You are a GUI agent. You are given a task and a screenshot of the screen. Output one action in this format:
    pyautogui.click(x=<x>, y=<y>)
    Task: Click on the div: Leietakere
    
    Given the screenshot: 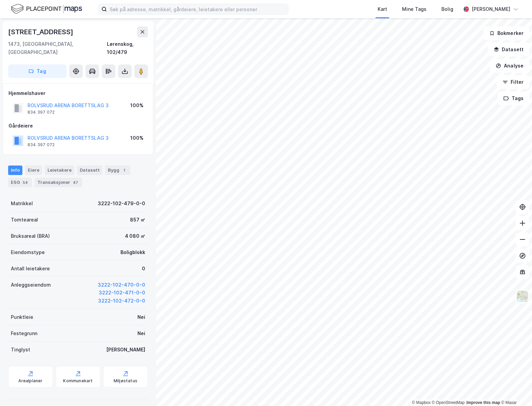 What is the action you would take?
    pyautogui.click(x=60, y=170)
    